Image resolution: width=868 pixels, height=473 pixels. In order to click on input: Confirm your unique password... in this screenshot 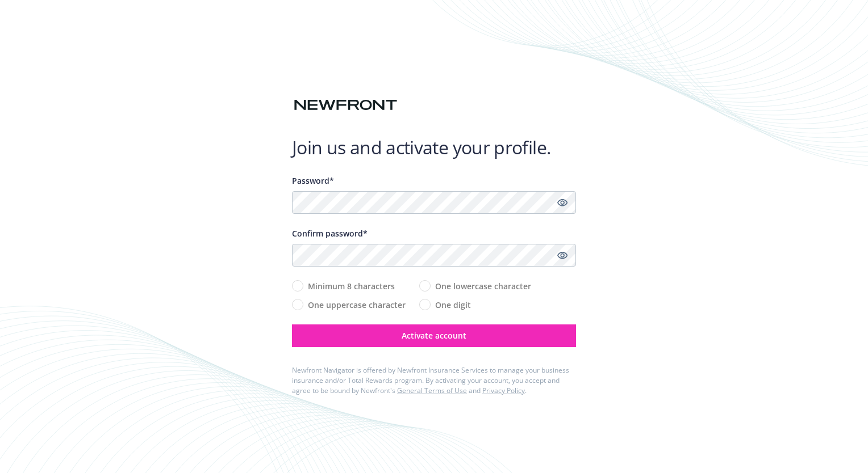, I will do `click(434, 255)`.